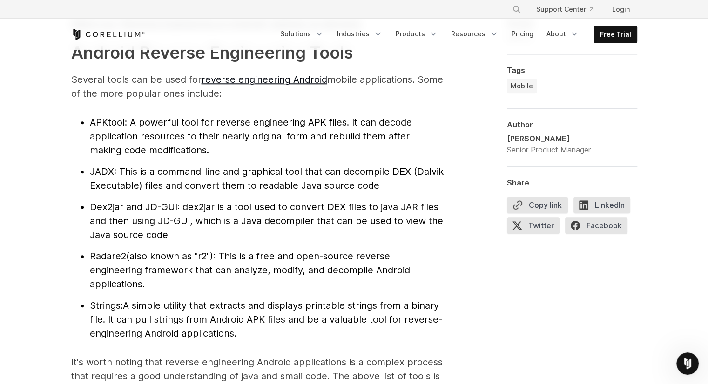 The width and height of the screenshot is (708, 384). Describe the element at coordinates (599, 227) in the screenshot. I see `a: Facebook` at that location.